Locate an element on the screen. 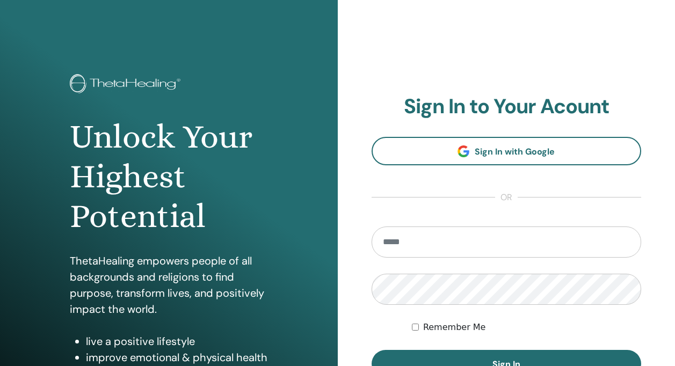 This screenshot has width=675, height=366. li: live a positive lifestyle is located at coordinates (177, 342).